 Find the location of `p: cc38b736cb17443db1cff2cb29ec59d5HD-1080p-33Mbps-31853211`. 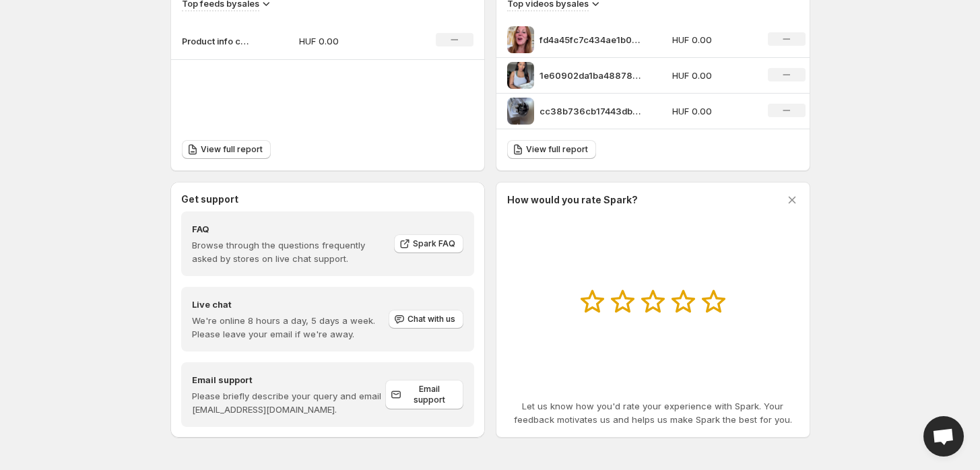

p: cc38b736cb17443db1cff2cb29ec59d5HD-1080p-33Mbps-31853211 is located at coordinates (590, 112).